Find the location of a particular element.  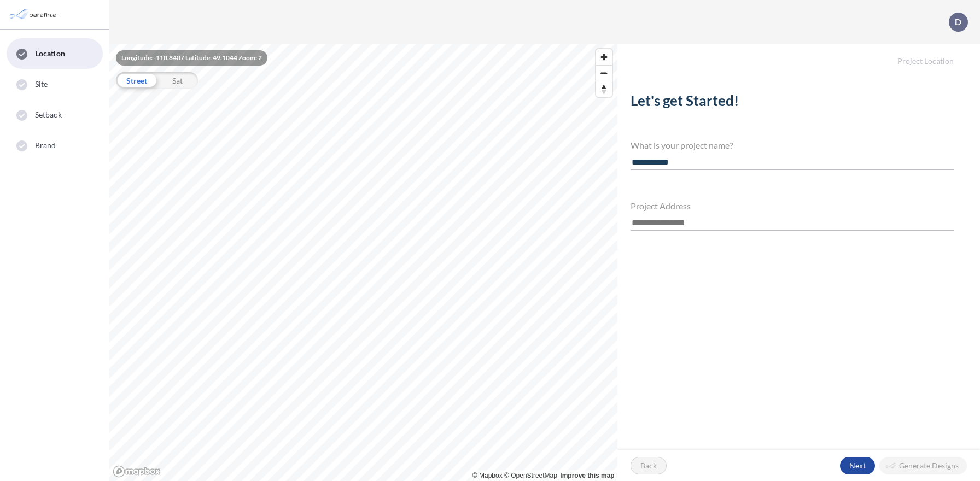

a: OpenStreetMap is located at coordinates (531, 476).